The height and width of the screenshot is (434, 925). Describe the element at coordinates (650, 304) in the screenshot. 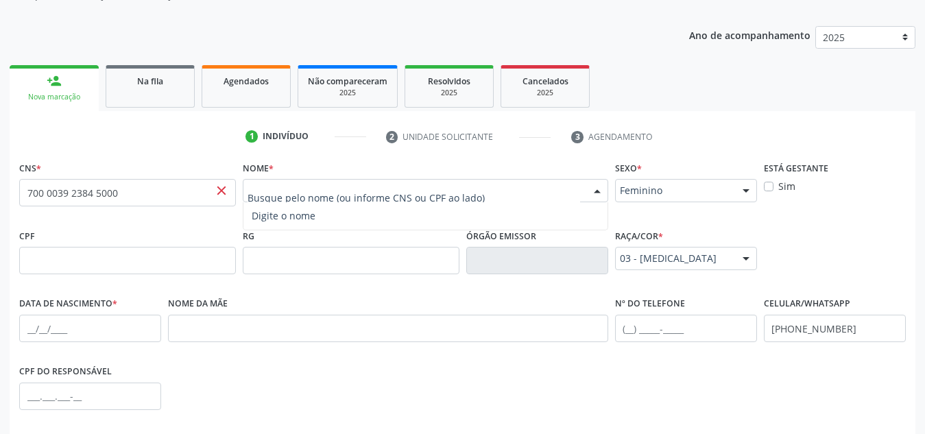

I see `label: Nº do Telefone` at that location.